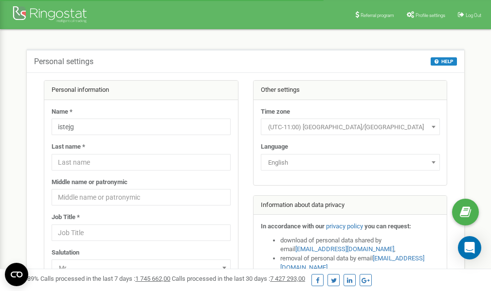 The image size is (491, 291). I want to click on label: Language, so click(274, 147).